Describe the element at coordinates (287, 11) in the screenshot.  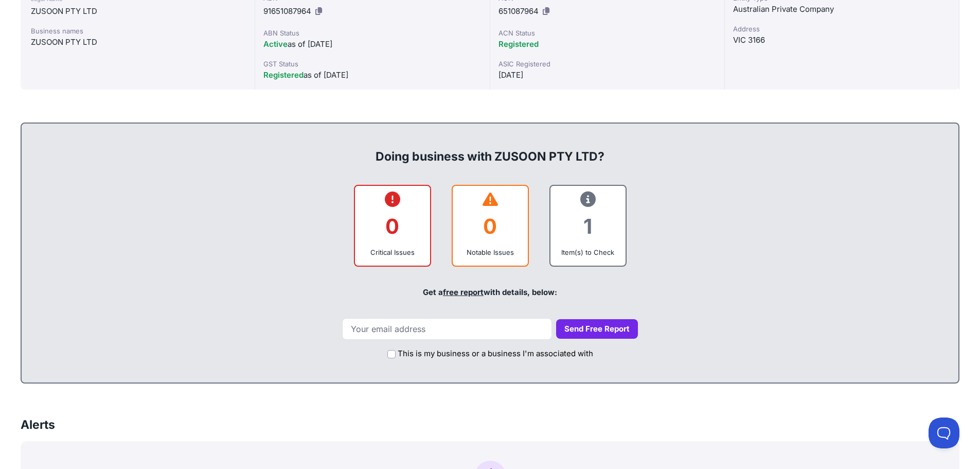
I see `span: 91651087964` at that location.